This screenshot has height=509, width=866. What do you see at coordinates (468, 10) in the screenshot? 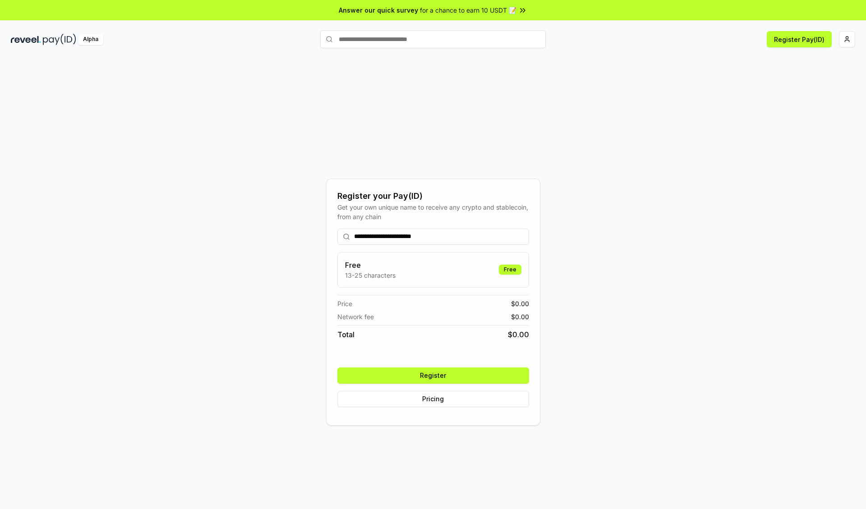
I see `span: for a chance to earn 10 USDT 📝` at bounding box center [468, 10].